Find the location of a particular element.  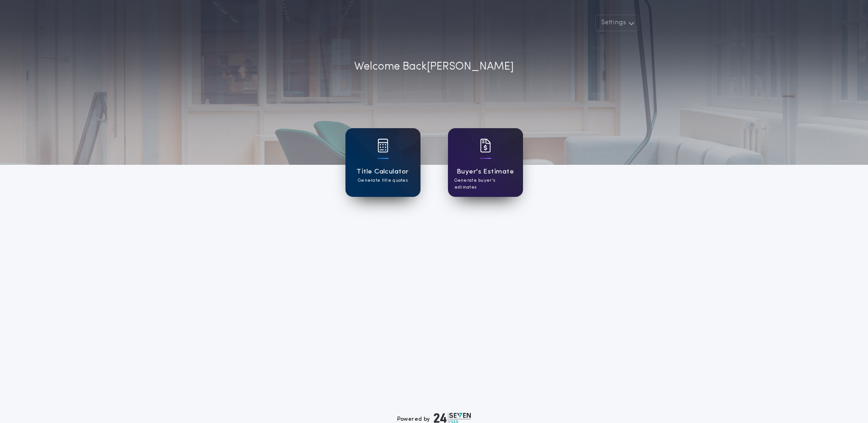

button: Settings is located at coordinates (617, 23).